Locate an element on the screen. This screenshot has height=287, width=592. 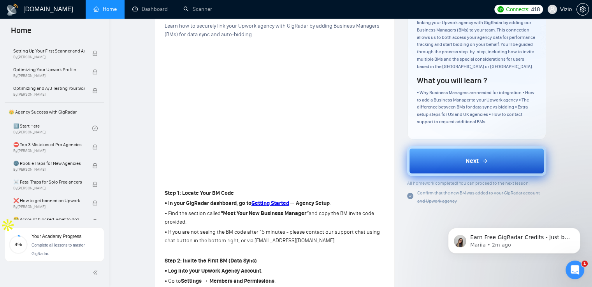
span: Your Academy Progress is located at coordinates (56, 237).